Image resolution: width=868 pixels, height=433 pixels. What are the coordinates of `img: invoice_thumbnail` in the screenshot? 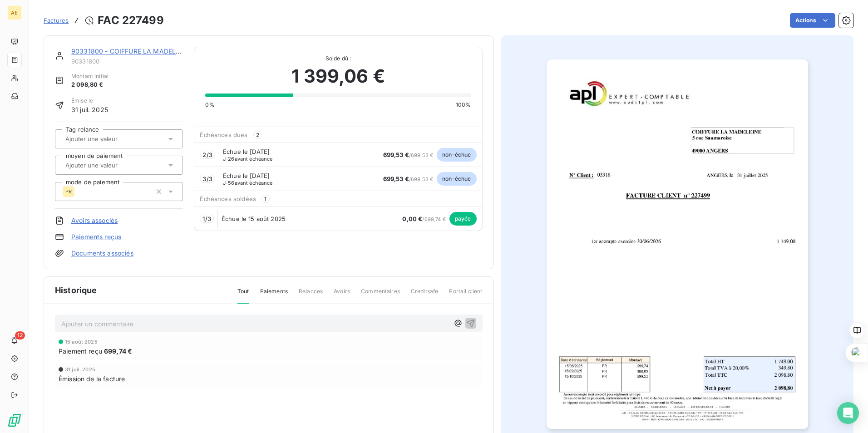 It's located at (677, 244).